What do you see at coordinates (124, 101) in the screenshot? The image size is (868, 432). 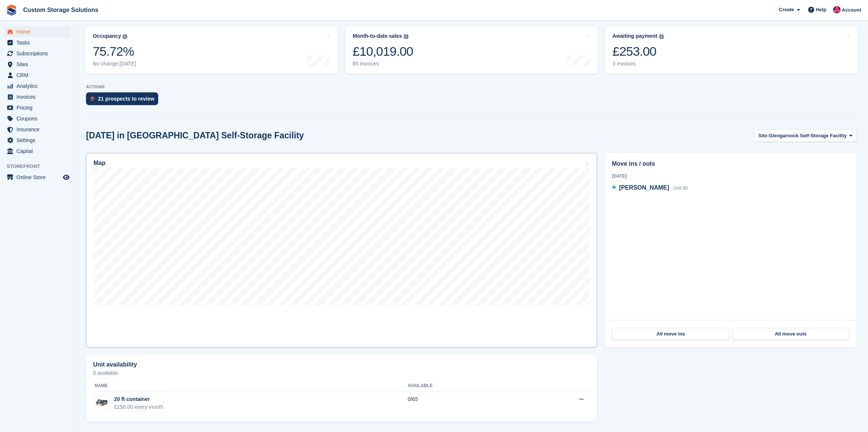 I see `a: 21 prospects to review` at bounding box center [124, 101].